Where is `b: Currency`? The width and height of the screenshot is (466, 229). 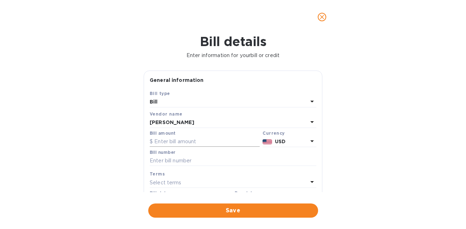
b: Currency is located at coordinates (273, 133).